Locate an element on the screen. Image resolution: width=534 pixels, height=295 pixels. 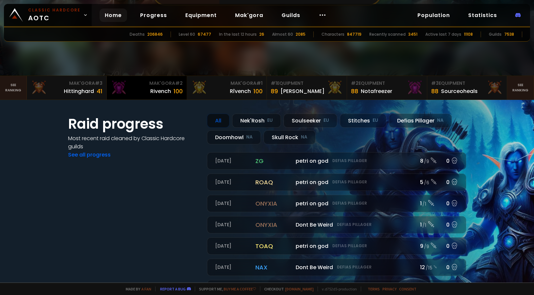
div: Rîvench is located at coordinates (240, 91).